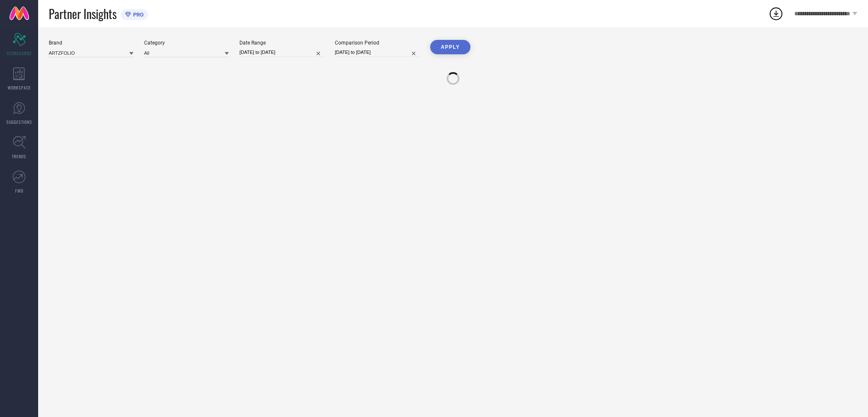 This screenshot has width=868, height=417. Describe the element at coordinates (450, 47) in the screenshot. I see `button: APPLY` at that location.